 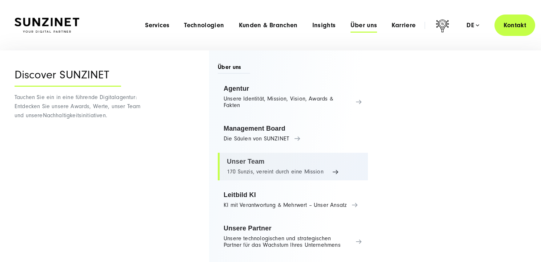 I want to click on span: Technologien, so click(x=204, y=25).